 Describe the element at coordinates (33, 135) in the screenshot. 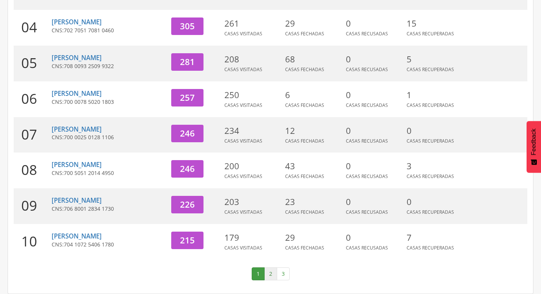

I see `div: 07` at that location.